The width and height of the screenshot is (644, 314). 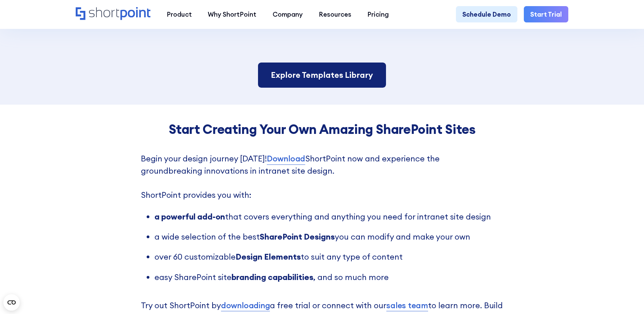 What do you see at coordinates (329, 217) in the screenshot?
I see `li: that covers everything and anything you need for intranet site design` at bounding box center [329, 217].